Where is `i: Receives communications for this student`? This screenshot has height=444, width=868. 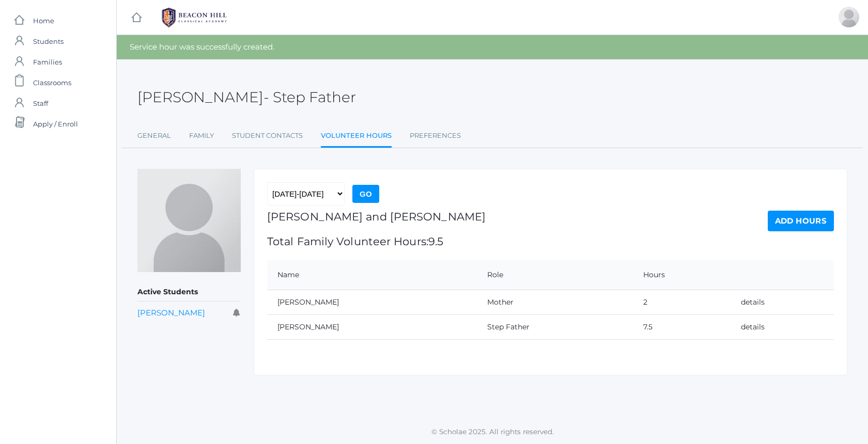 i: Receives communications for this student is located at coordinates (237, 313).